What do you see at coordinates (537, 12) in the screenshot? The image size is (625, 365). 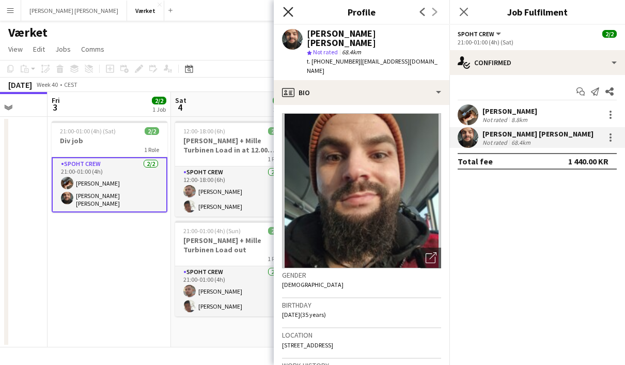 I see `h3: Job Fulfilment` at bounding box center [537, 12].